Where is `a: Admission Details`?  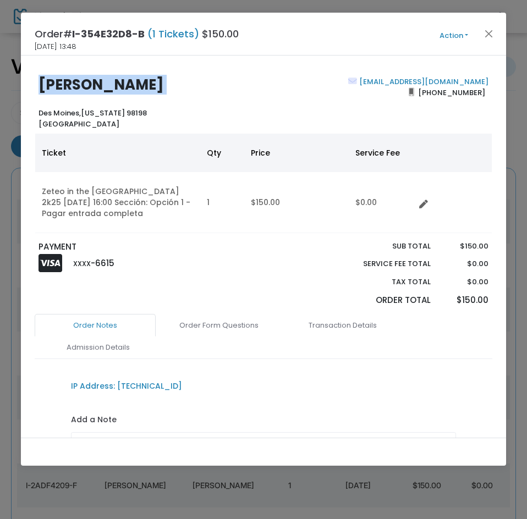 a: Admission Details is located at coordinates (98, 348).